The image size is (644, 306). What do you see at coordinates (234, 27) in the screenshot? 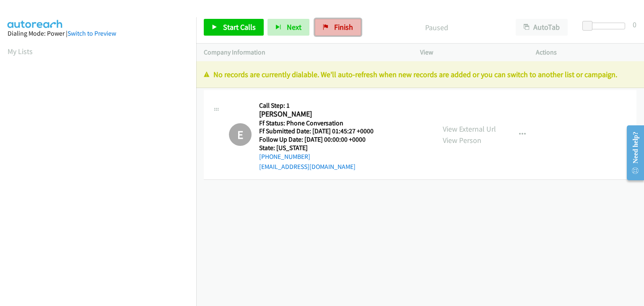
I see `a: Start Calls` at bounding box center [234, 27].